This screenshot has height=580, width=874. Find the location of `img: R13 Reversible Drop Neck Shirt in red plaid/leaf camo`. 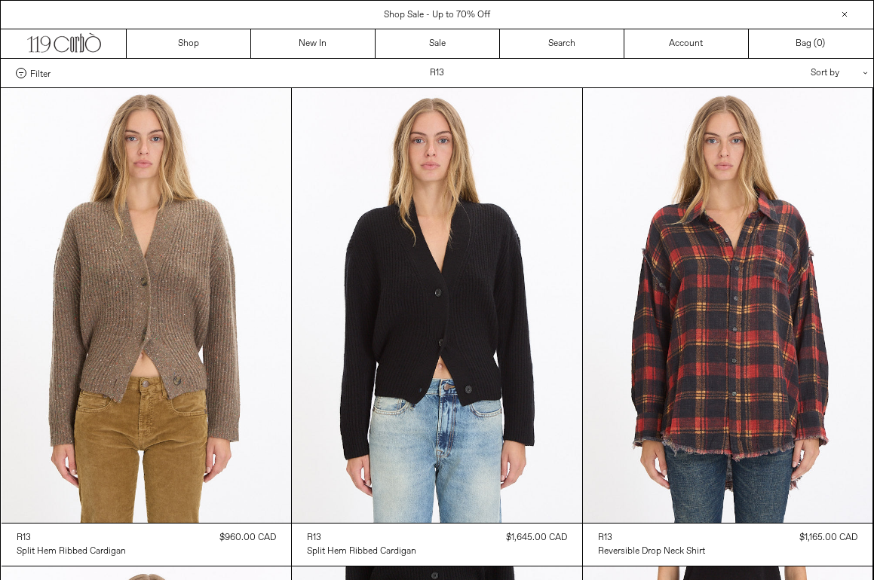

img: R13 Reversible Drop Neck Shirt in red plaid/leaf camo is located at coordinates (727, 305).